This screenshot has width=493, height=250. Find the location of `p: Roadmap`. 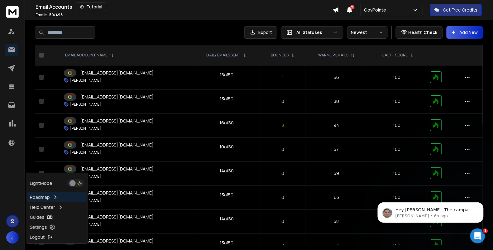

p: Roadmap is located at coordinates (40, 197).